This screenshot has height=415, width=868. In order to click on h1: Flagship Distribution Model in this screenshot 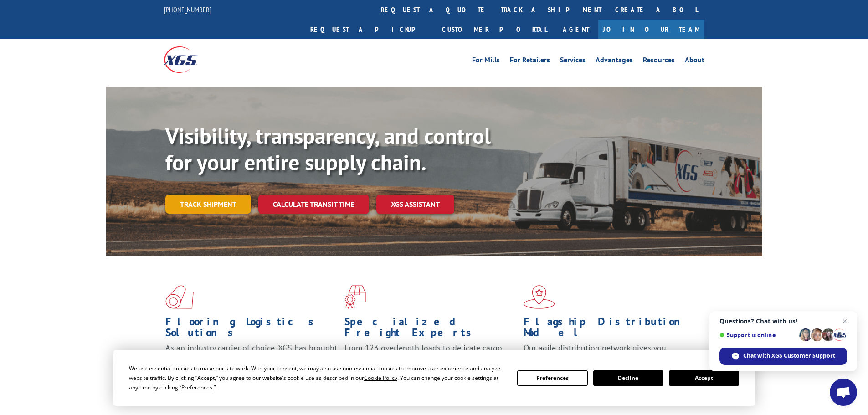, I will do `click(610, 329)`.